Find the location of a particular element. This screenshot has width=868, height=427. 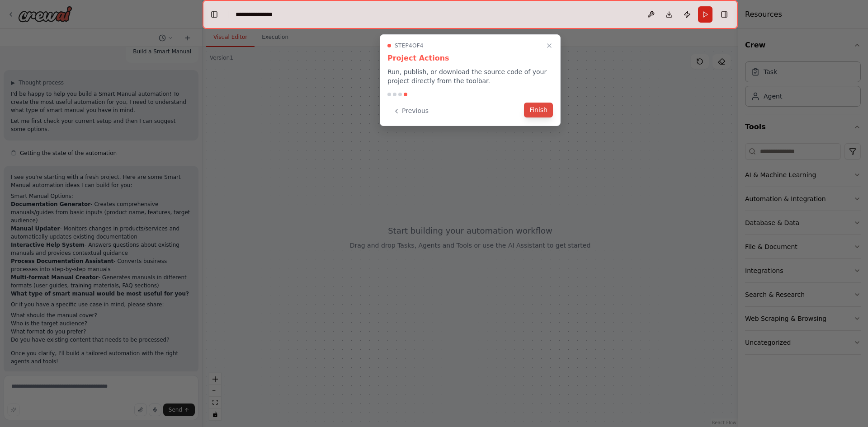

button: Close walkthrough is located at coordinates (549, 45).